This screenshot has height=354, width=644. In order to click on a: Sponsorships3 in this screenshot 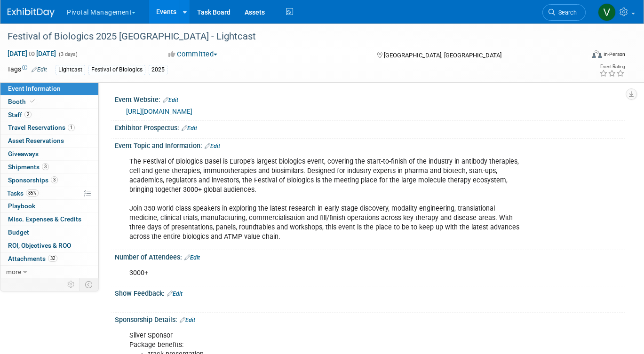, I will do `click(49, 180)`.